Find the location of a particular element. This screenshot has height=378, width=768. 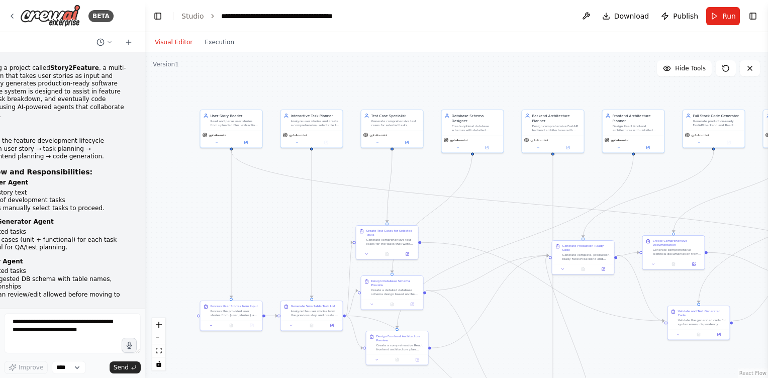

button: Run is located at coordinates (722, 16).